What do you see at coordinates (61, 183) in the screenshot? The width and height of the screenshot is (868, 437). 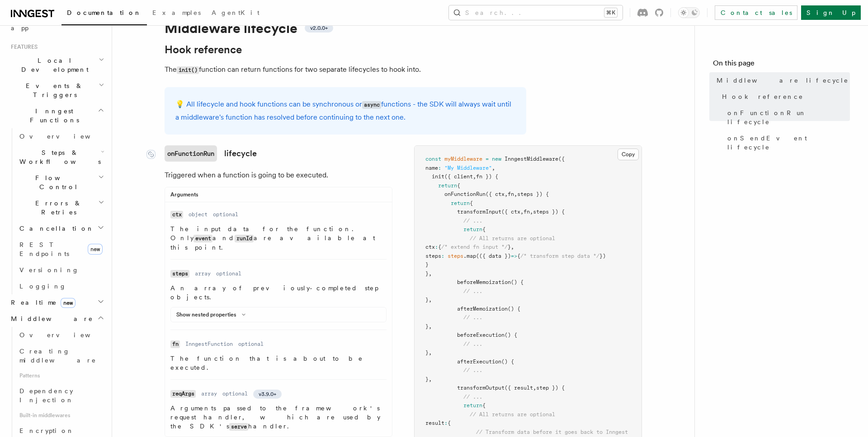 I see `button: Flow Control` at bounding box center [61, 183].